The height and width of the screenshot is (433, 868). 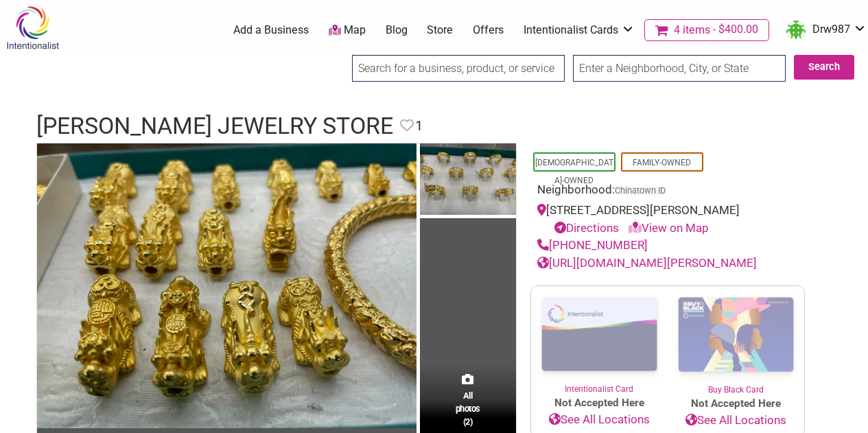 I want to click on i: Favorite, so click(x=407, y=126).